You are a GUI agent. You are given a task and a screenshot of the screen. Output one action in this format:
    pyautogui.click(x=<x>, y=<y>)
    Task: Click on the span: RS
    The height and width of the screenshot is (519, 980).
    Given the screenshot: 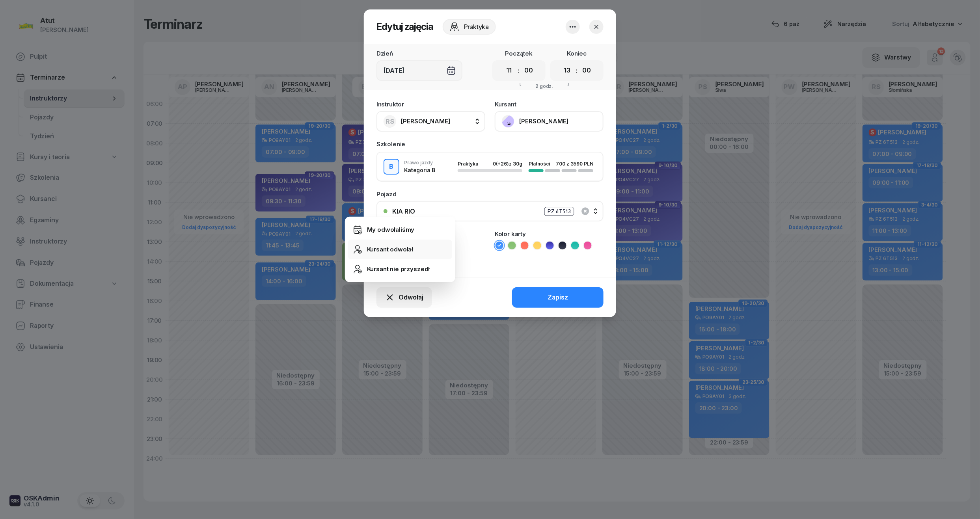 What is the action you would take?
    pyautogui.click(x=389, y=121)
    